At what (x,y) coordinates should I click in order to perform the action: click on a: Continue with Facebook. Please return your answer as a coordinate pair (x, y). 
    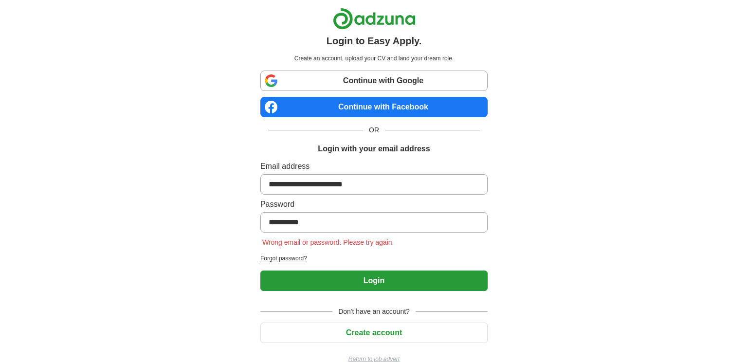
    Looking at the image, I should click on (374, 107).